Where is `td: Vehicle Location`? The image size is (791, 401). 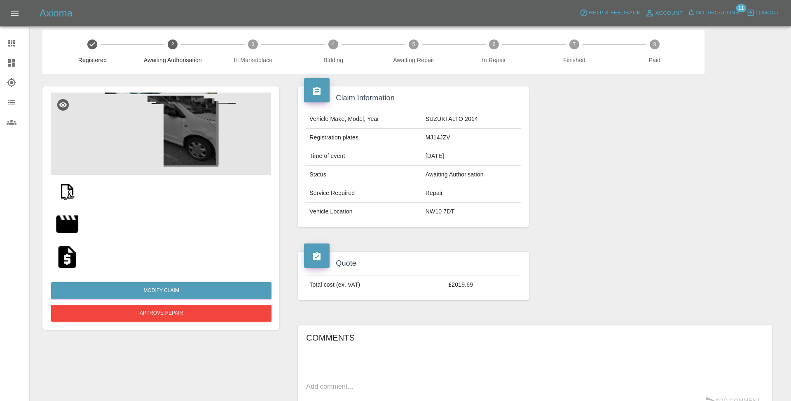
td: Vehicle Location is located at coordinates (364, 212).